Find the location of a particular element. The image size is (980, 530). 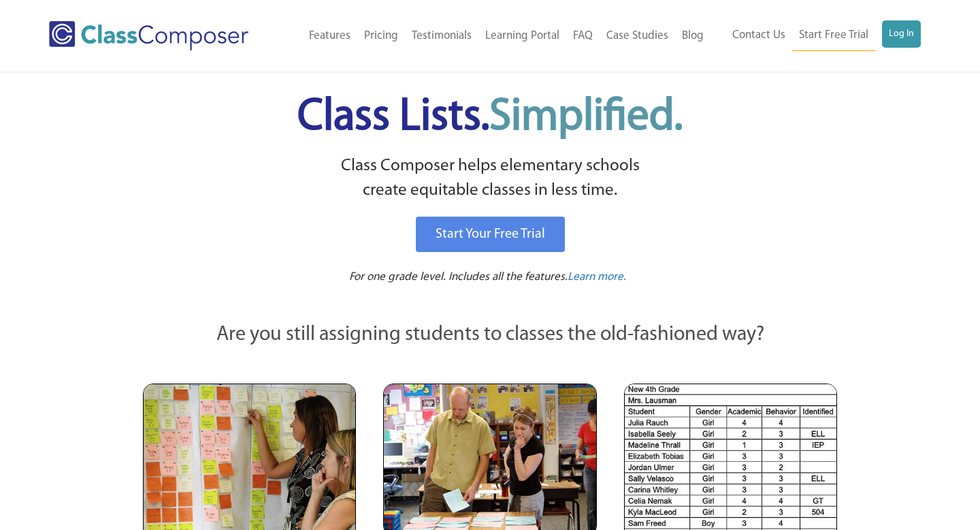

span: Simplified. is located at coordinates (586, 117).